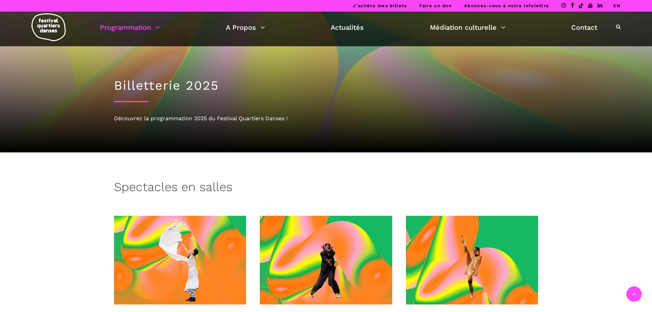 Image resolution: width=652 pixels, height=312 pixels. Describe the element at coordinates (326, 118) in the screenshot. I see `div: Découvrez la programmation 2025 du Festival Quartiers Danses !` at that location.